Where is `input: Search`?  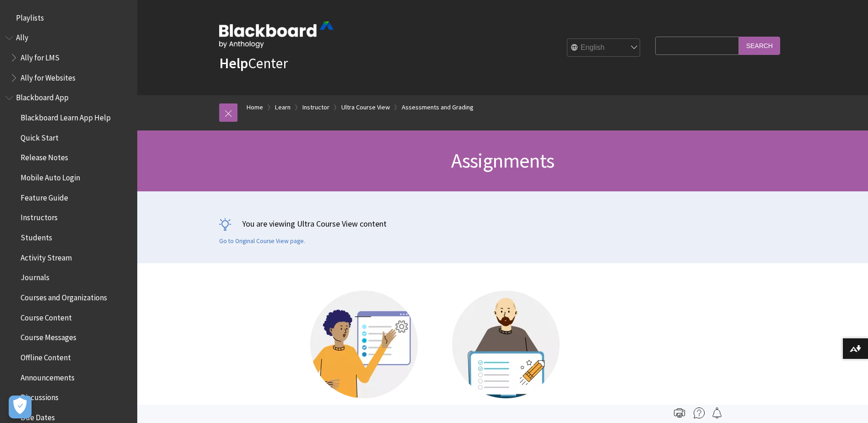
input: Search is located at coordinates (759, 45).